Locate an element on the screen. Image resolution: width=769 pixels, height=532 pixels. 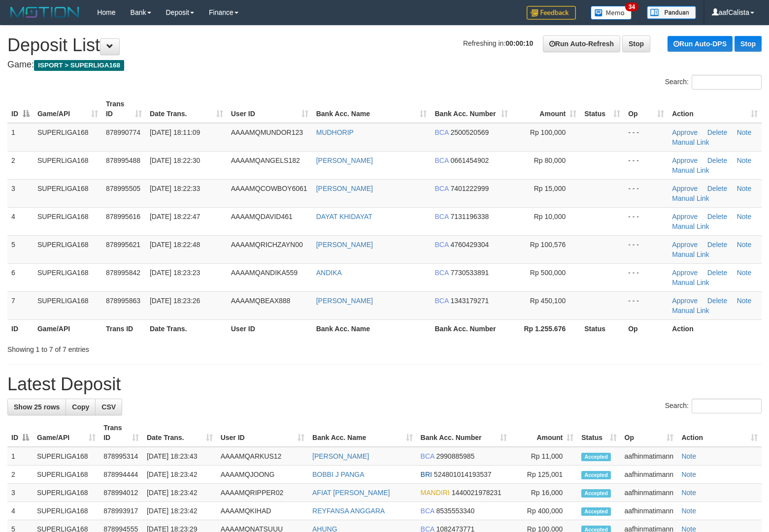
td: AAAAMQRIPPER02 is located at coordinates (262, 493).